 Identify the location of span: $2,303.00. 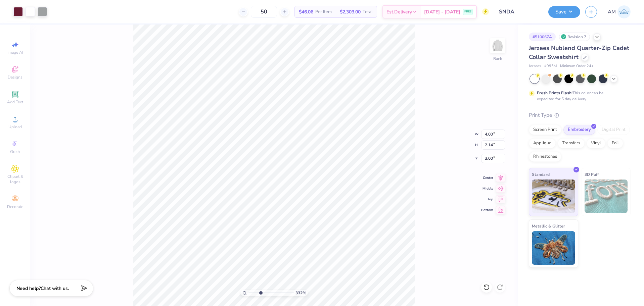
(350, 12).